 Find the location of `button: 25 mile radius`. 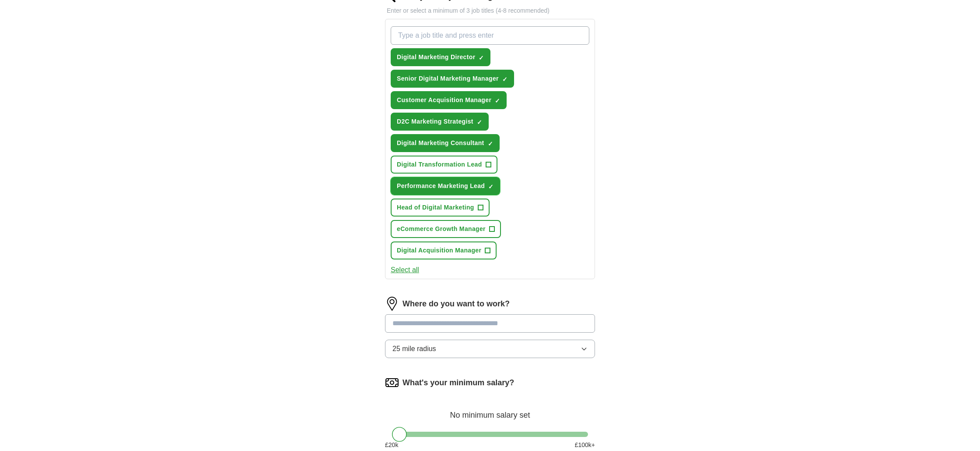

button: 25 mile radius is located at coordinates (490, 348).